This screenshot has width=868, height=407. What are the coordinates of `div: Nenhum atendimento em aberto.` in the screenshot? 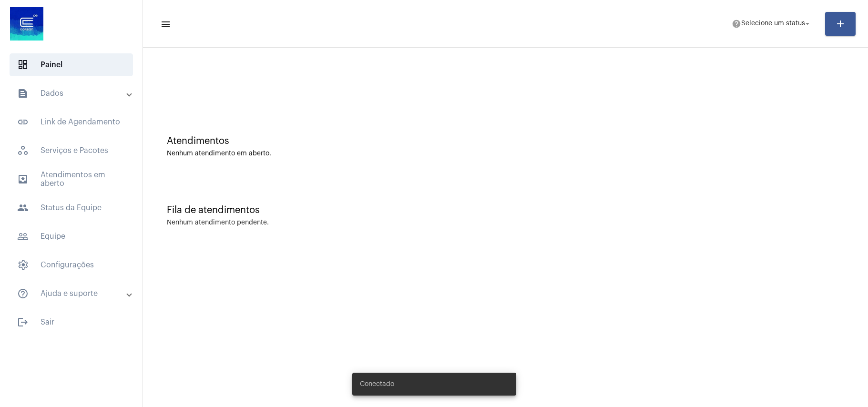 It's located at (506, 153).